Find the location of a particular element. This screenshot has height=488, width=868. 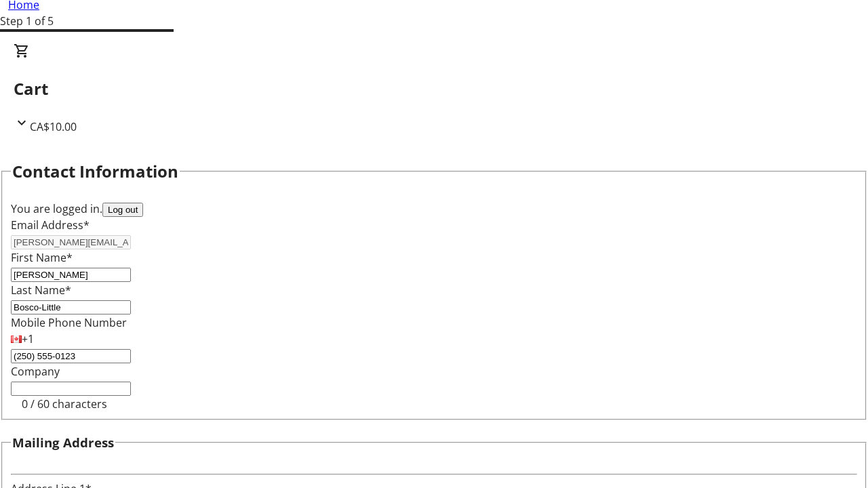

label: Mobile Phone Number is located at coordinates (69, 322).